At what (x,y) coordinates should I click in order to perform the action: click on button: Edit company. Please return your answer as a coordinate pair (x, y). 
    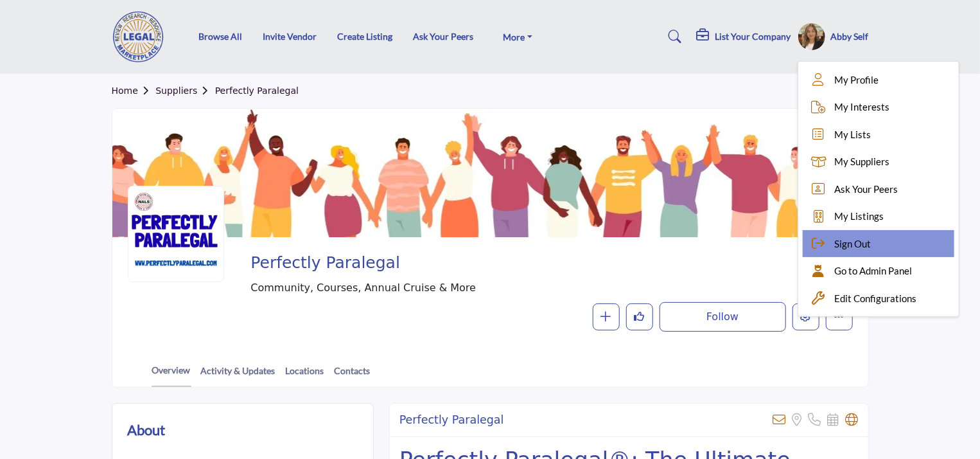
    Looking at the image, I should click on (806, 317).